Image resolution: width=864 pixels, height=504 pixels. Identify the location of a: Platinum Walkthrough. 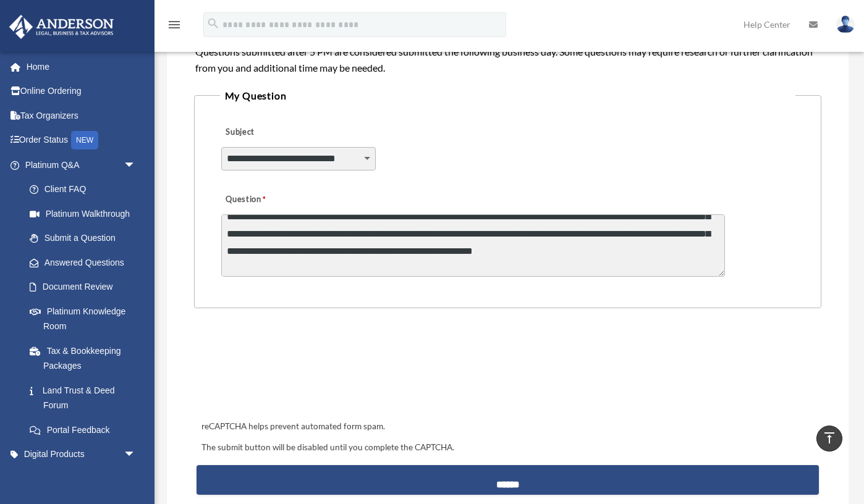
(86, 214).